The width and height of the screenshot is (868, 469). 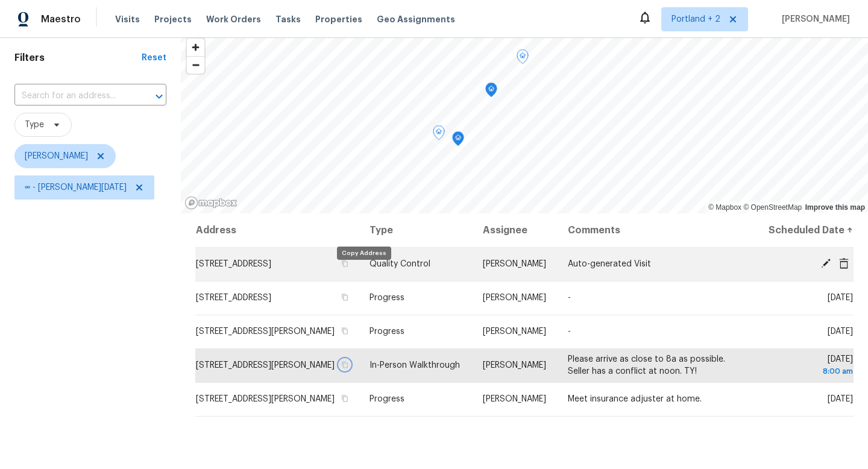 What do you see at coordinates (724, 207) in the screenshot?
I see `a: Mapbox` at bounding box center [724, 207].